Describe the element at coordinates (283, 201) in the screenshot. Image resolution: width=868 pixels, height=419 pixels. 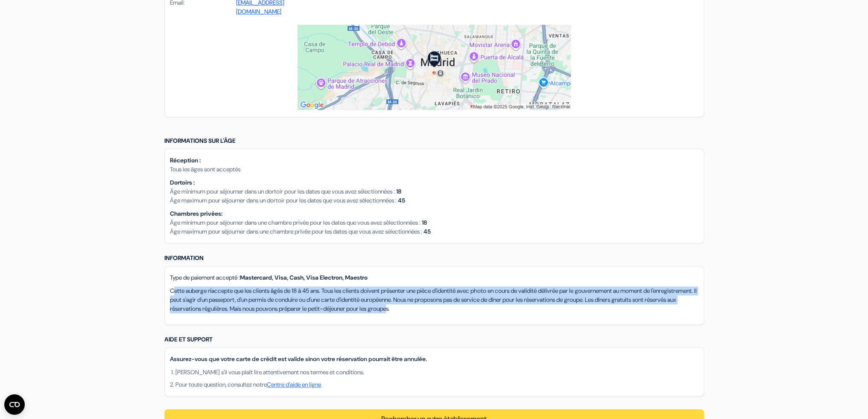
I see `span: Âge maximum pour séjourner dans un dortoir pour les dates que vous avez sélectionnées :` at that location.